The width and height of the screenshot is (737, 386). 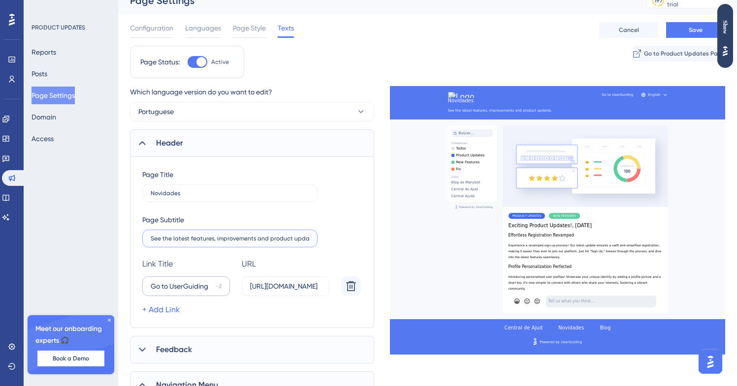 What do you see at coordinates (230, 239) in the screenshot?
I see `input: See the latest features, improvements and product updates.` at bounding box center [230, 239].